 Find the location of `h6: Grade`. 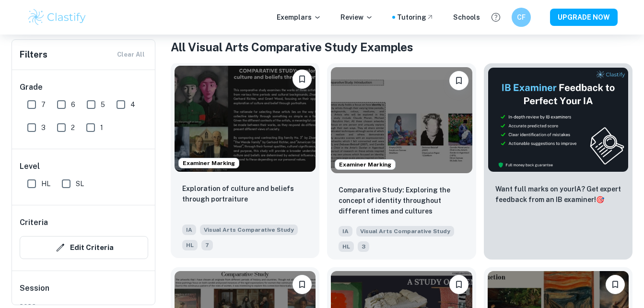

h6: Grade is located at coordinates (84, 87).